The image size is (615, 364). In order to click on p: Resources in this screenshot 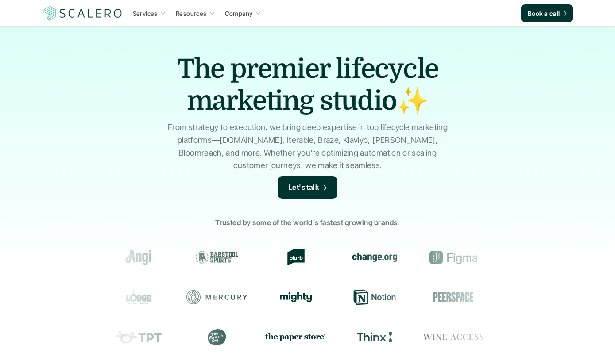, I will do `click(191, 14)`.